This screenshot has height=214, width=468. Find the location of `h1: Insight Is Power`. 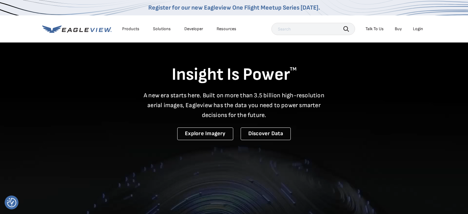

h1: Insight Is Power is located at coordinates (234, 75).